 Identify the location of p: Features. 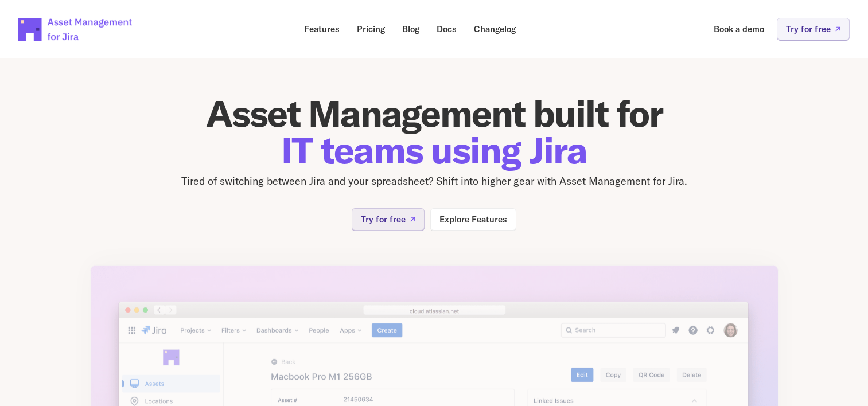
(322, 29).